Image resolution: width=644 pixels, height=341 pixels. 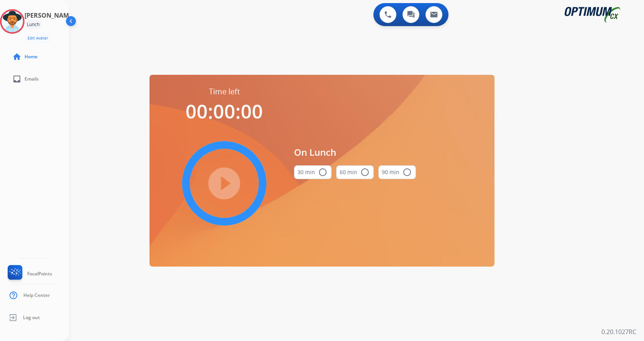 What do you see at coordinates (29, 274) in the screenshot?
I see `a: FocalPoints` at bounding box center [29, 274].